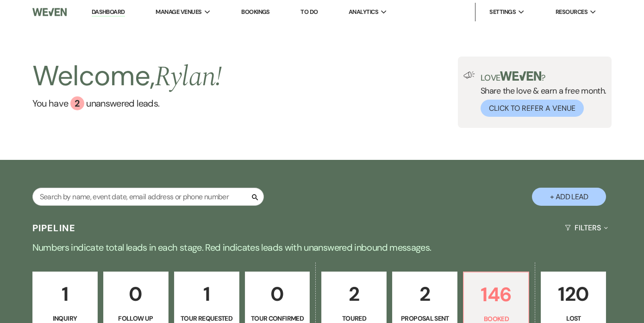 The image size is (644, 323). I want to click on a: To Do, so click(309, 12).